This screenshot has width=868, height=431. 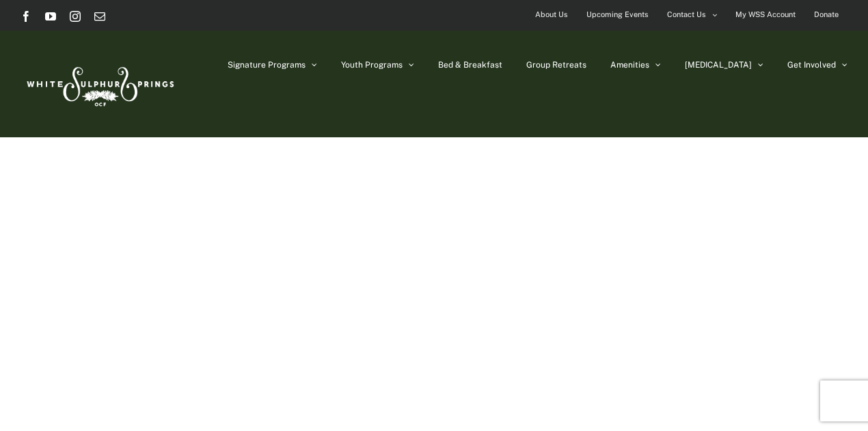 I want to click on span: Signature Programs, so click(x=266, y=65).